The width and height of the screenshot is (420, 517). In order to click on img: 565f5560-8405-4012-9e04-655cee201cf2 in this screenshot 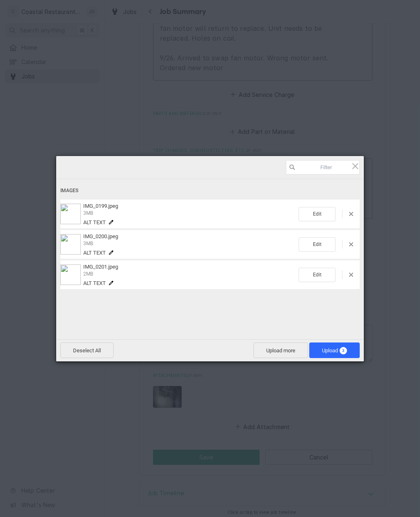, I will do `click(71, 214)`.